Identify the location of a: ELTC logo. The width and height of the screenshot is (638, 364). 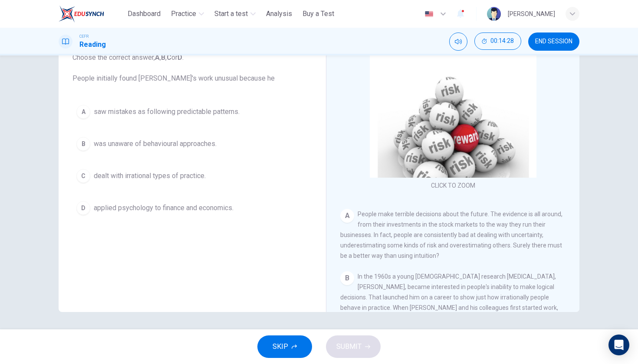
(91, 14).